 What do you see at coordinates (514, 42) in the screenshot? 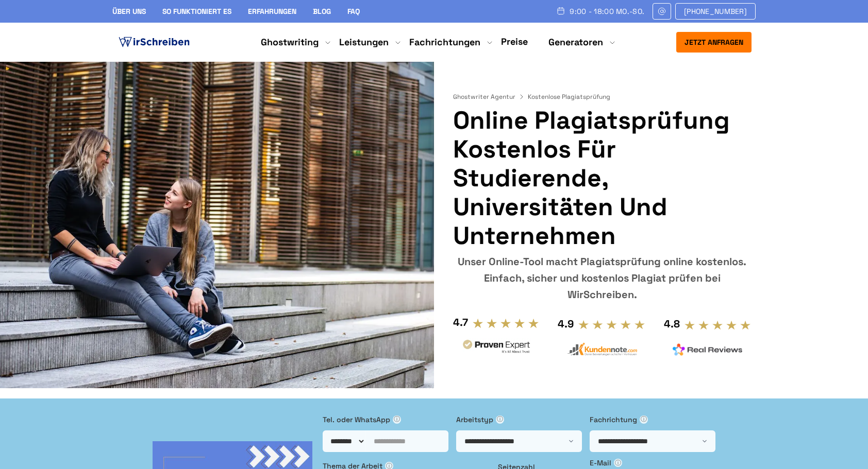
I see `a: Preise` at bounding box center [514, 42].